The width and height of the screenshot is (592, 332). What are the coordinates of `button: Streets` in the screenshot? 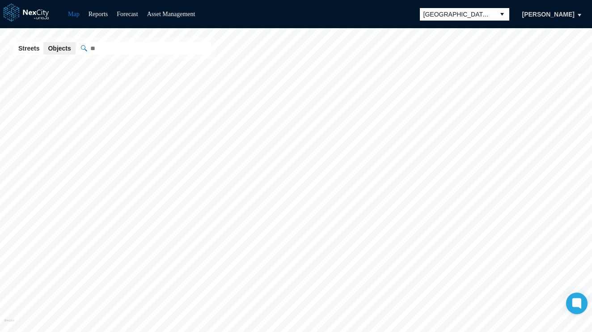 It's located at (29, 48).